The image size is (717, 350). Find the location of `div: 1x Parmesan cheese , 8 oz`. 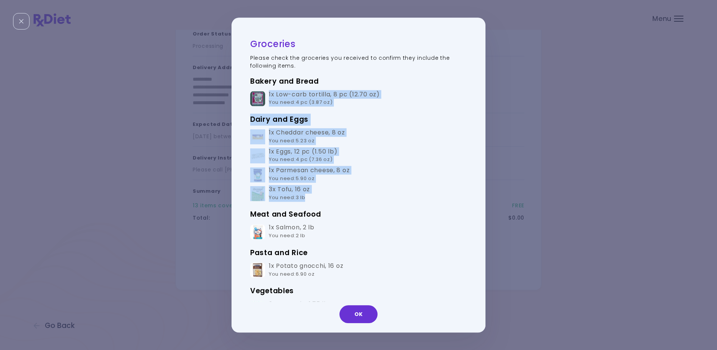

div: 1x Parmesan cheese , 8 oz is located at coordinates (309, 175).